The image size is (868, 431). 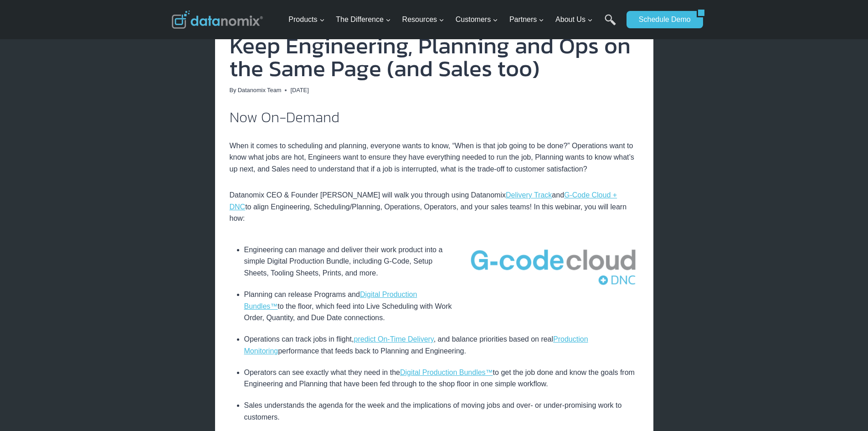 What do you see at coordinates (434, 46) in the screenshot?
I see `h1: WEBINAR: Smarter Scheduling: How to Keep Engineering, Planning and Ops on the Same Page (and Sale...` at bounding box center [434, 46].